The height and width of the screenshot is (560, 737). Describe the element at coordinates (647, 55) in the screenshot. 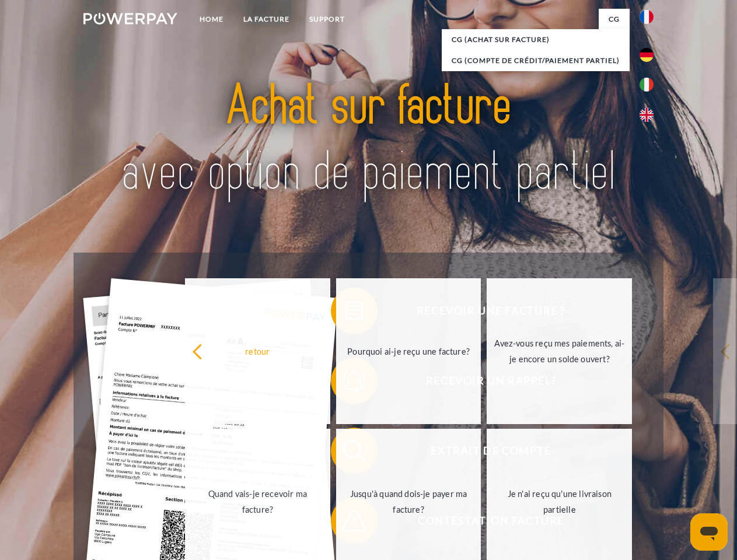

I see `img: de` at that location.